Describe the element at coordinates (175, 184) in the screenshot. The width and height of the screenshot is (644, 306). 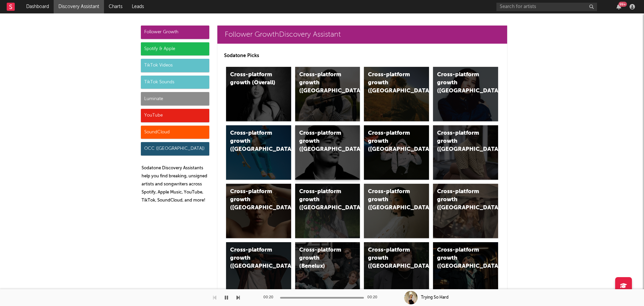
I see `p: Sodatone Discovery Assistants help you find breaking, unsigned artists and songwriters across Spo...` at that location.